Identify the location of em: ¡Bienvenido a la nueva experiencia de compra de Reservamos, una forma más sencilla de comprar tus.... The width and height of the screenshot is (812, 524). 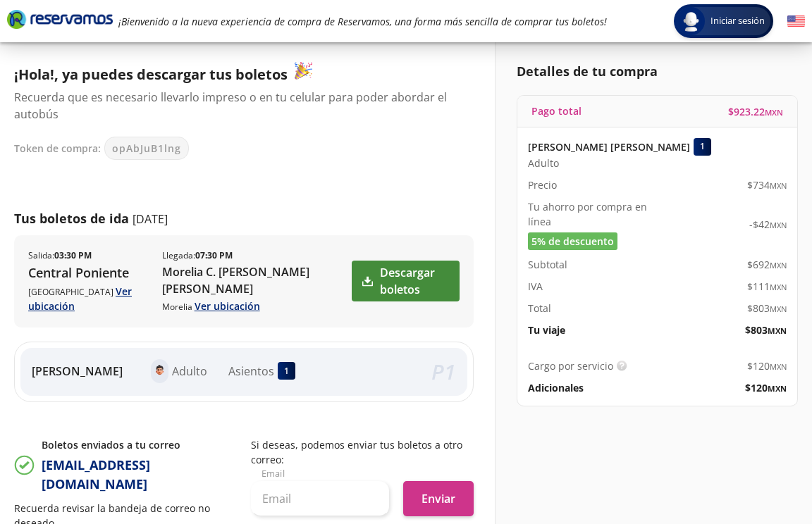
(362, 21).